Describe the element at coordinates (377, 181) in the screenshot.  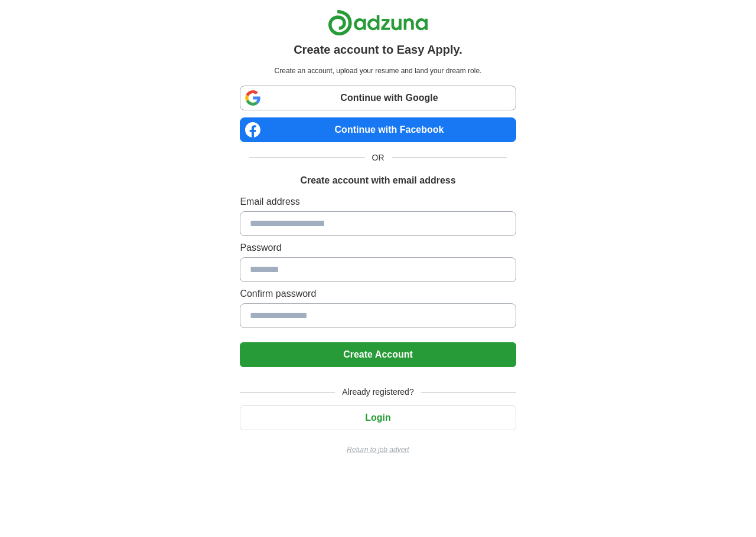
I see `h1: Create account with email address` at that location.